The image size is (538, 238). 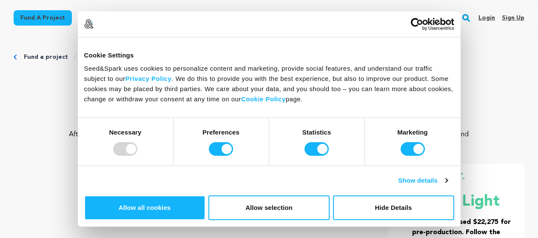 I want to click on strong: Statistics, so click(x=317, y=132).